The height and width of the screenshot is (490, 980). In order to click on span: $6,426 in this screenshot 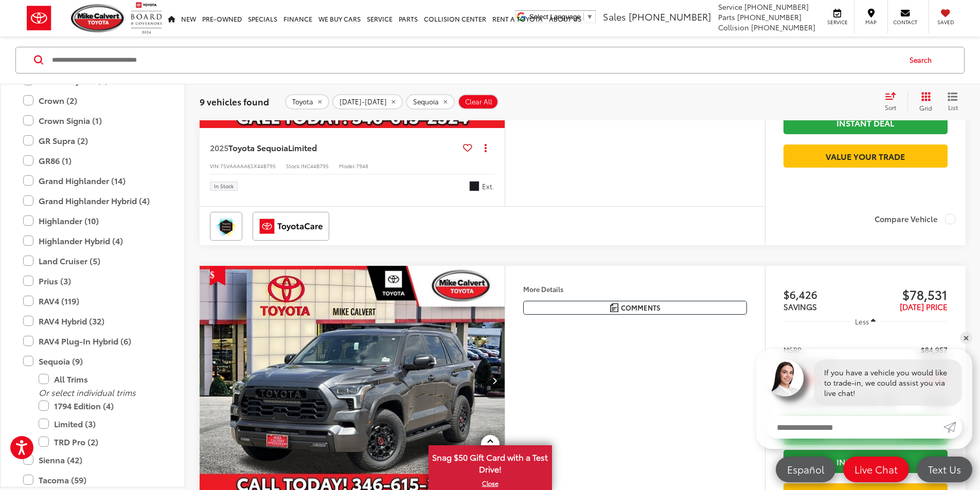, I will do `click(824, 294)`.